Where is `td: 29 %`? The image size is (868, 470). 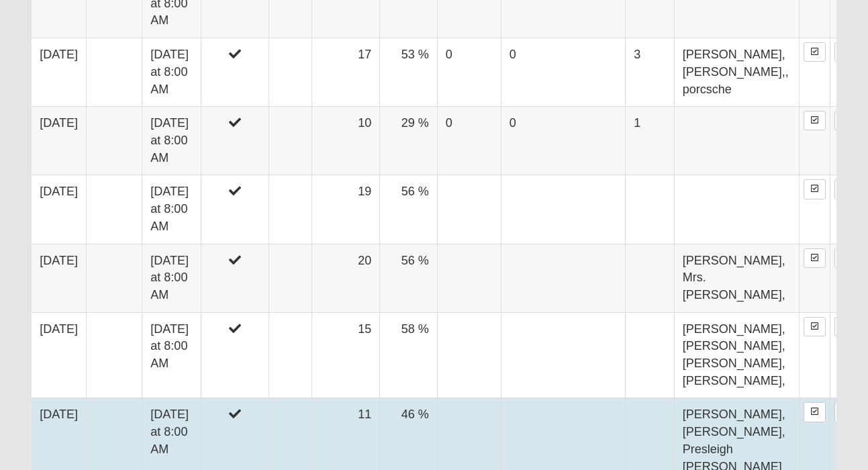 td: 29 % is located at coordinates (409, 141).